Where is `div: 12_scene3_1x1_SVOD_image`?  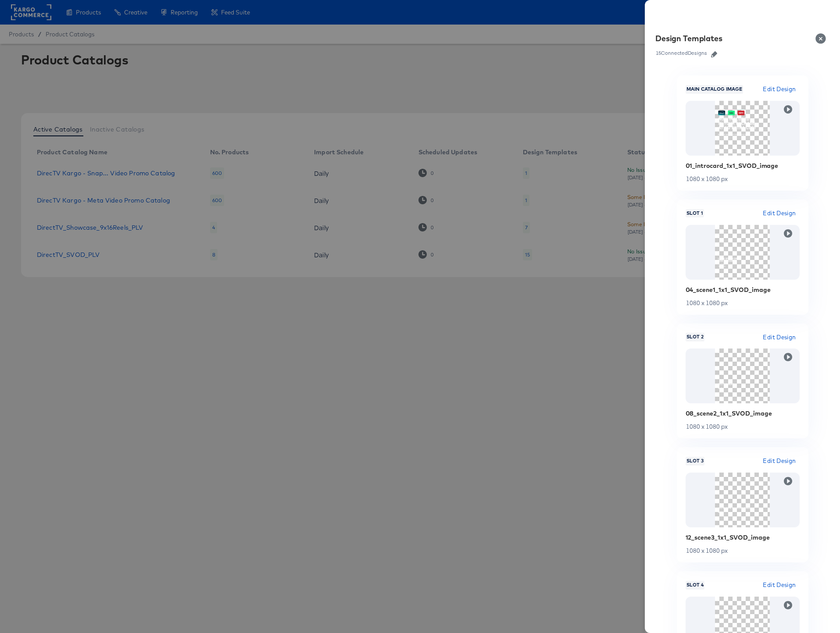
div: 12_scene3_1x1_SVOD_image is located at coordinates (742, 537).